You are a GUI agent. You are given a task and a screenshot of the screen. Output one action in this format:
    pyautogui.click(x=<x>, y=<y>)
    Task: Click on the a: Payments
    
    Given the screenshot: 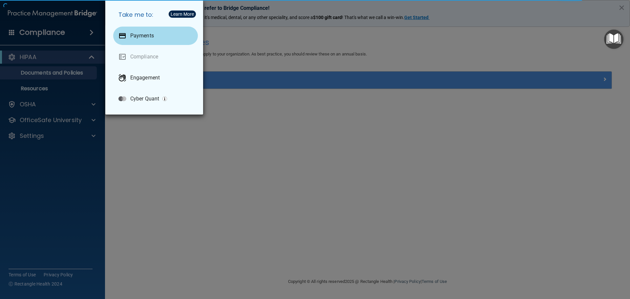 What is the action you would take?
    pyautogui.click(x=155, y=36)
    